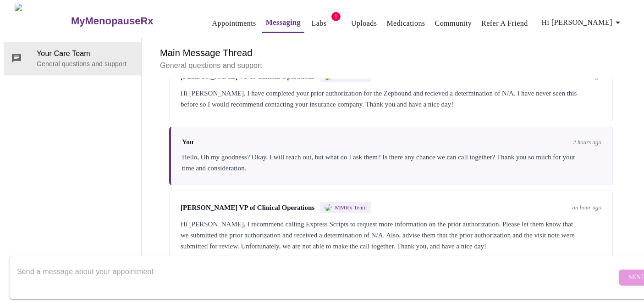 The image size is (644, 304). I want to click on a: Community, so click(453, 23).